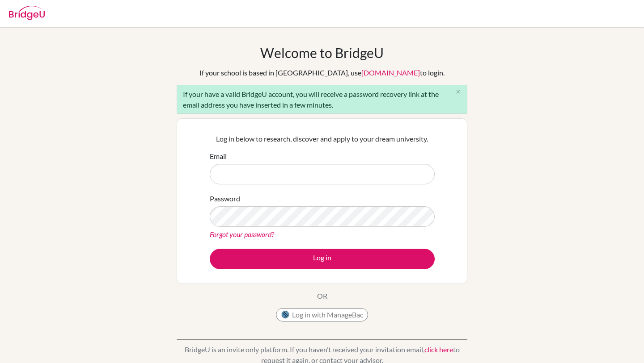 The image size is (644, 363). Describe the element at coordinates (322, 52) in the screenshot. I see `h1: Welcome to BridgeU` at that location.